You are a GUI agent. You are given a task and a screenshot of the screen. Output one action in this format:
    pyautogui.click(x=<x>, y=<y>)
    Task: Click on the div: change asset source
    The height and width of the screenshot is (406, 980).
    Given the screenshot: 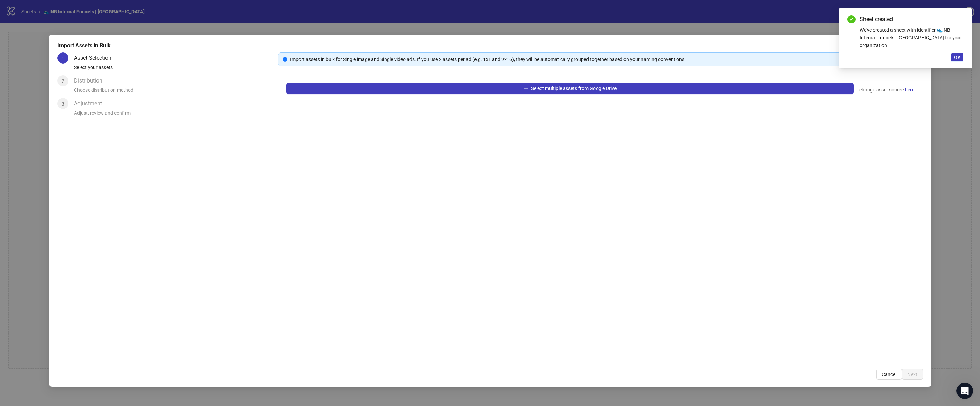 What is the action you would take?
    pyautogui.click(x=887, y=90)
    